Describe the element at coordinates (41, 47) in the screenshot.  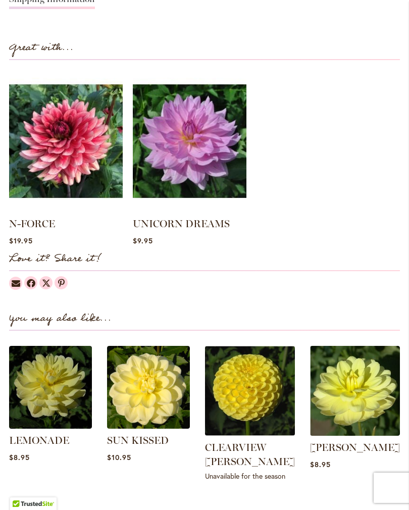
I see `strong: Great with...` at that location.